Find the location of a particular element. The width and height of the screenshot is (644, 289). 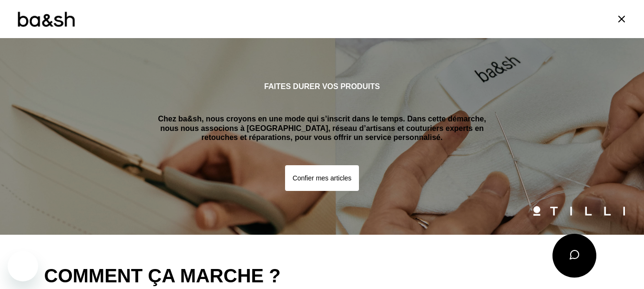

img: Logo ba&sh by Tilli is located at coordinates (46, 19).